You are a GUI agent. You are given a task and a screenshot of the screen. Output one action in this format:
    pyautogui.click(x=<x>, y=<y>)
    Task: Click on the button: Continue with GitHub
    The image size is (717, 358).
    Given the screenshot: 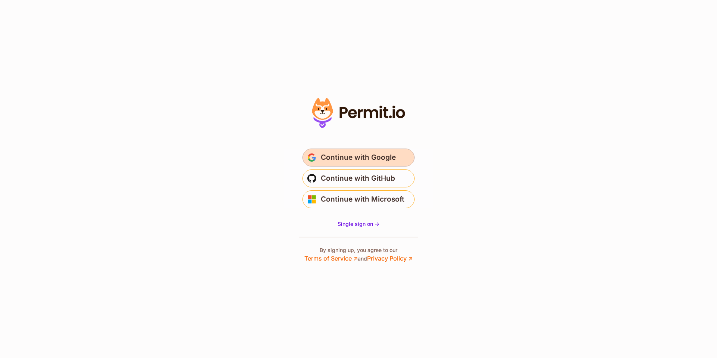 What is the action you would take?
    pyautogui.click(x=359, y=179)
    